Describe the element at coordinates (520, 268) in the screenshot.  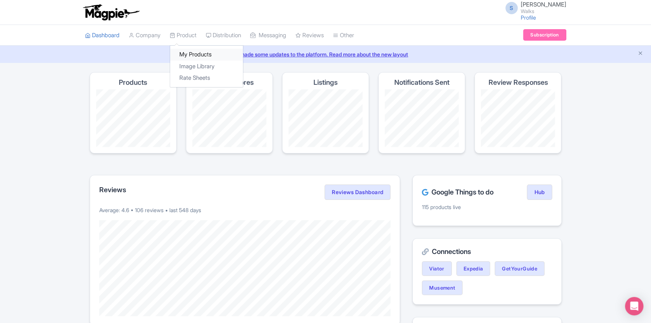
I see `a: GetYourGuide` at that location.